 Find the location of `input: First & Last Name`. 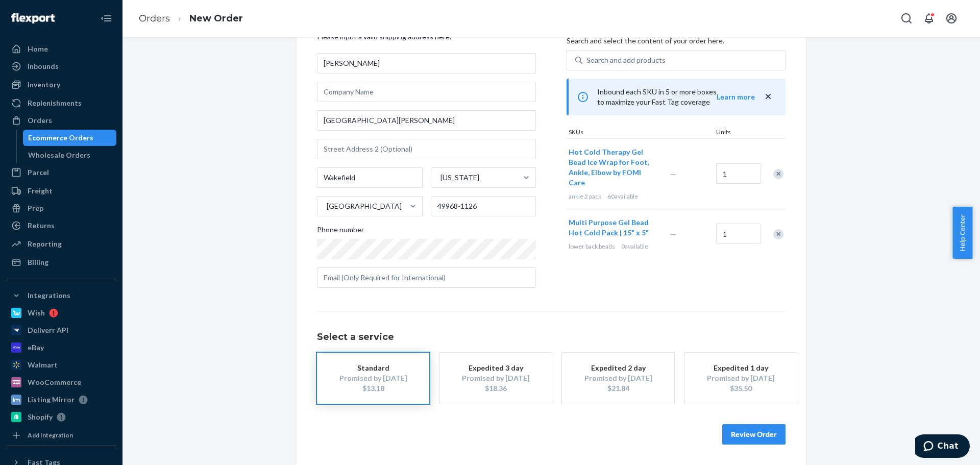

input: First & Last Name is located at coordinates (426, 64).